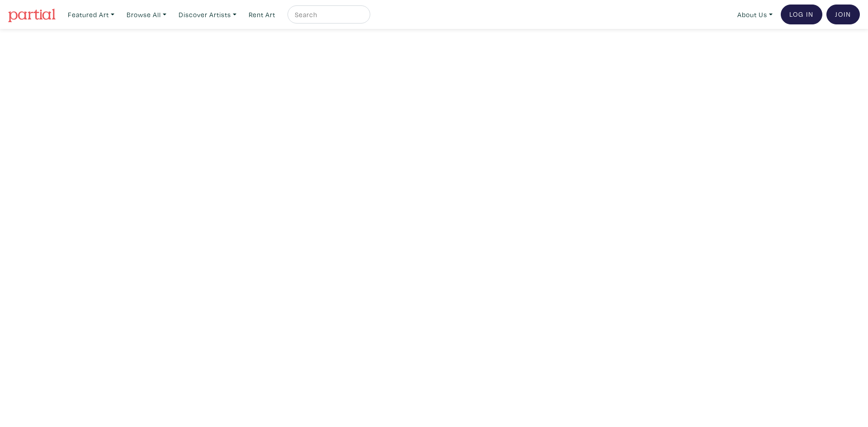  I want to click on a: Featured Art, so click(91, 14).